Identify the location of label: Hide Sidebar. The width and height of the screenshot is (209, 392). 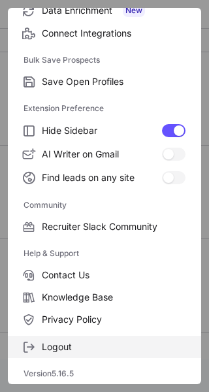
(105, 131).